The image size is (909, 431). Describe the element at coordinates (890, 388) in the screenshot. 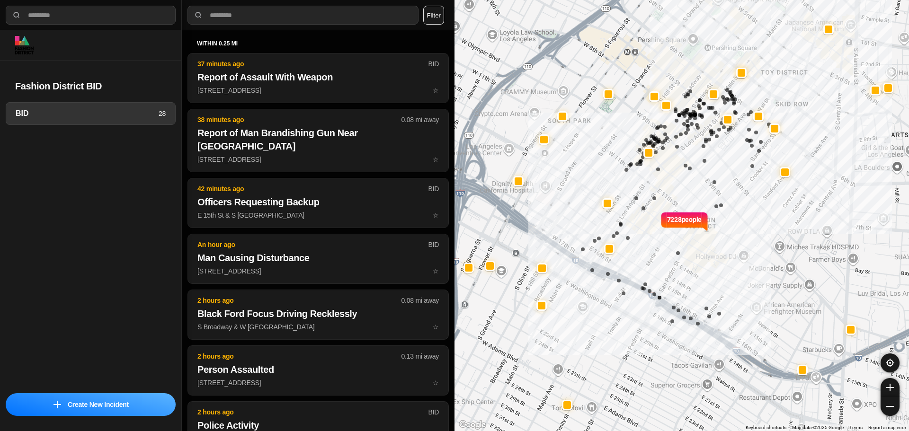

I see `button: zoom-in` at that location.